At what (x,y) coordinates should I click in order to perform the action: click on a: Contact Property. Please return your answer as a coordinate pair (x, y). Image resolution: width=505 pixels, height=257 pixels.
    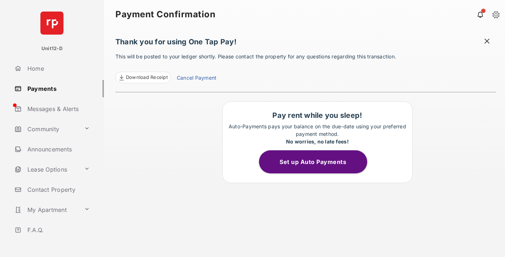
    Looking at the image, I should click on (58, 190).